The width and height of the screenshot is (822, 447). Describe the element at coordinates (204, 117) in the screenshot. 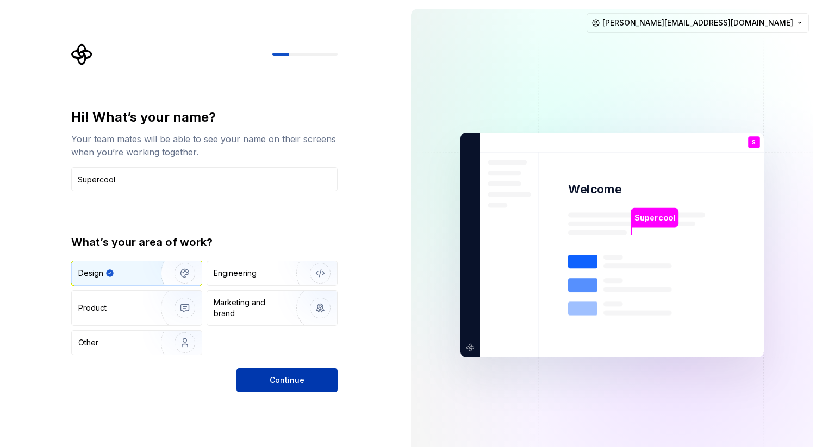

I see `div: Hi! What’s your name?` at that location.